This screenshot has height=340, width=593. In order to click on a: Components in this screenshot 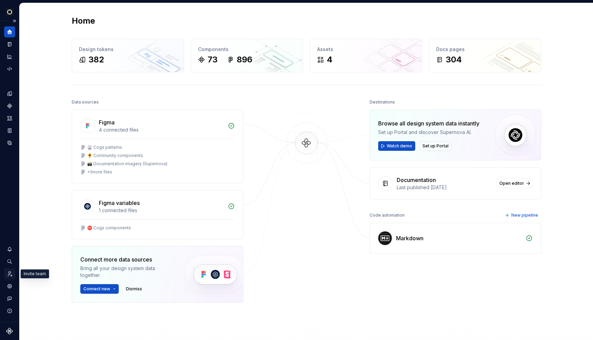, I will do `click(10, 106)`.